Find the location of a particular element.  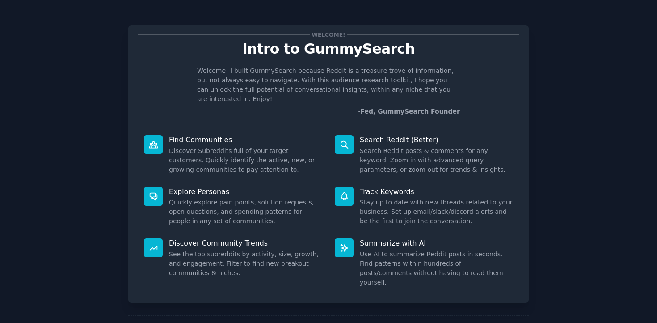

p: Welcome! I built GummySearch because Reddit is a treasure trove of information, but not always ea... is located at coordinates (328, 85).